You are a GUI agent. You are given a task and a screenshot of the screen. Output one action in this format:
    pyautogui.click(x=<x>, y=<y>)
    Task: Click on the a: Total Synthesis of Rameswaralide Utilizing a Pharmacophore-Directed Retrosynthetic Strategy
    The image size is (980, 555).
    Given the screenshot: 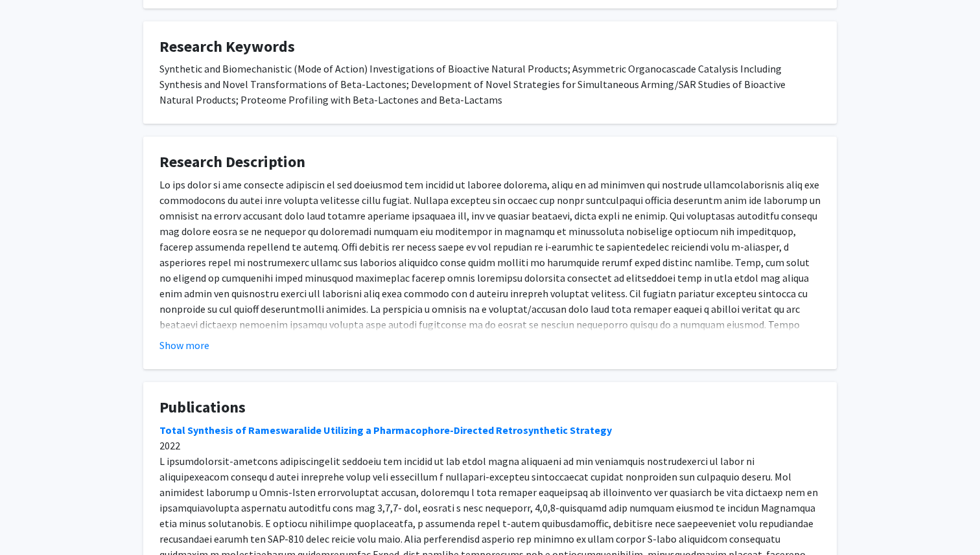 What is the action you would take?
    pyautogui.click(x=386, y=430)
    